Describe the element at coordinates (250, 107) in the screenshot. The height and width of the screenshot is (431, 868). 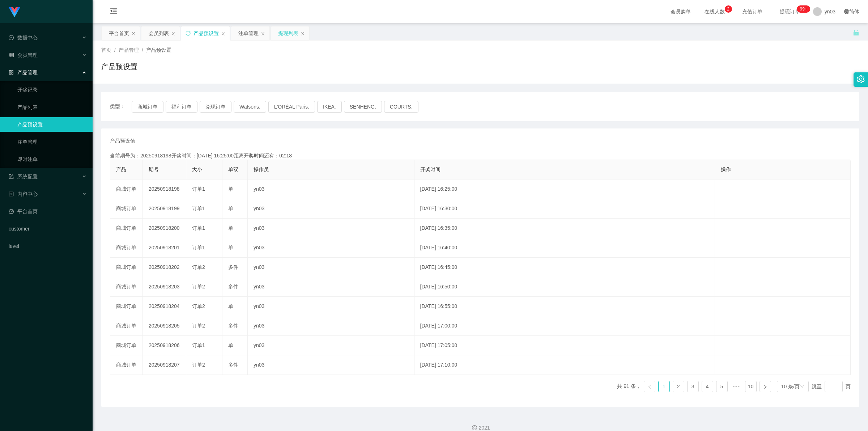
I see `button: Watsons.` at that location.